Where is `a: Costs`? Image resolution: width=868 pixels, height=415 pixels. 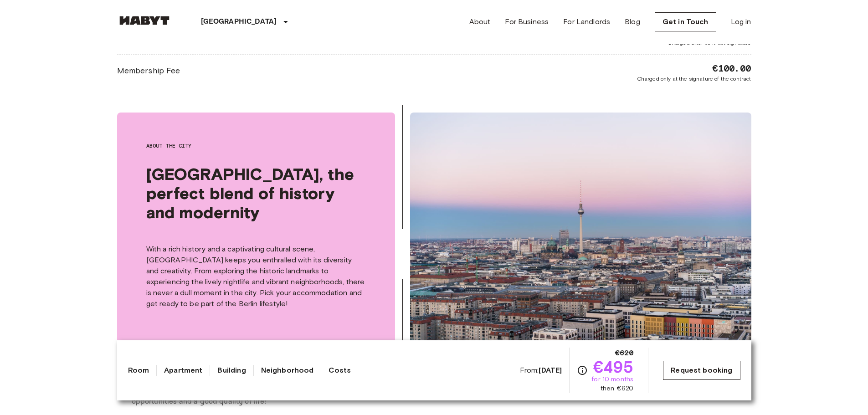 a: Costs is located at coordinates (339, 371).